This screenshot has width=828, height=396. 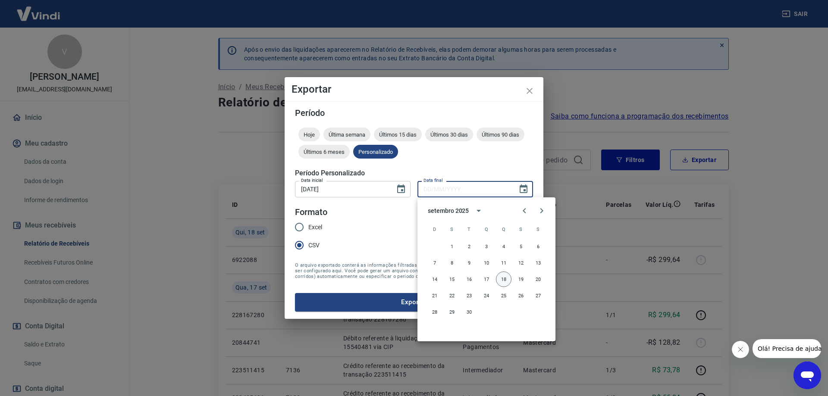 I want to click on div: Últimos 30 dias, so click(x=449, y=135).